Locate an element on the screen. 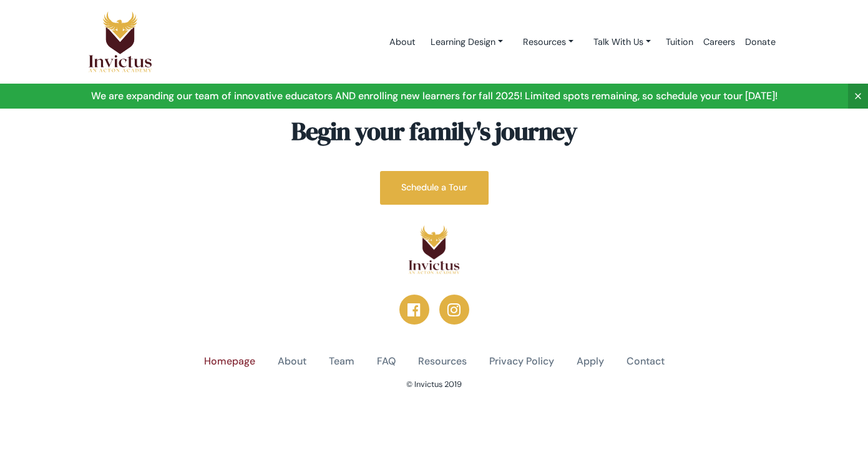 The image size is (868, 450). img: Logo is located at coordinates (120, 42).